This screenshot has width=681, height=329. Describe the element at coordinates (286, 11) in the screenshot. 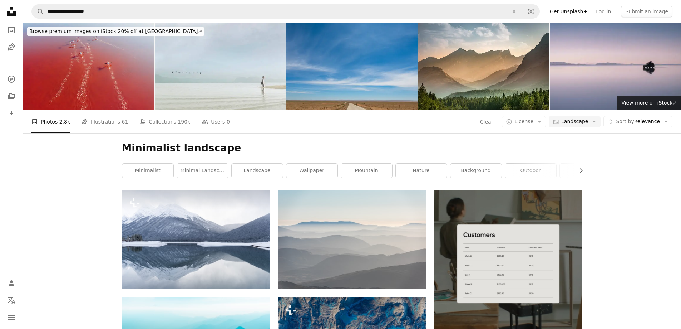

I see `form: Find visuals sitewide` at that location.